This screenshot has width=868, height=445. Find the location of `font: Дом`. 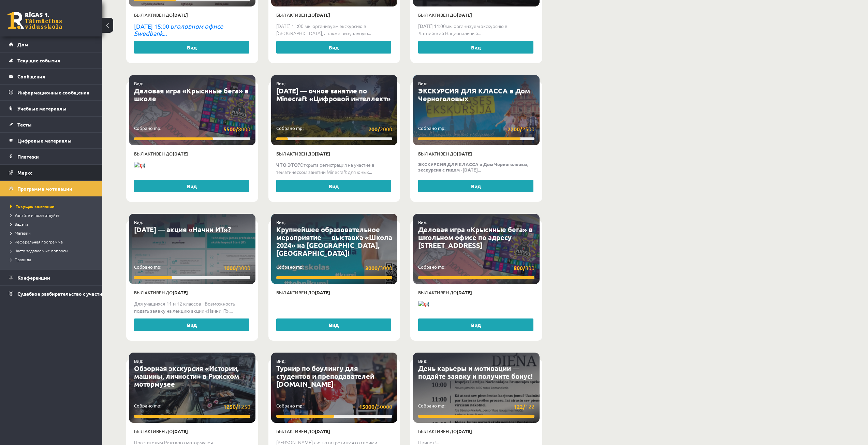

font: Дом is located at coordinates (23, 45).